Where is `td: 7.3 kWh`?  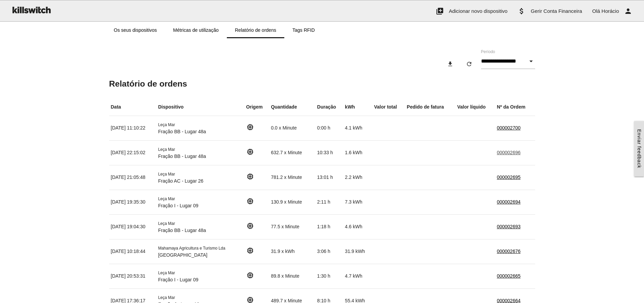
td: 7.3 kWh is located at coordinates (358, 202).